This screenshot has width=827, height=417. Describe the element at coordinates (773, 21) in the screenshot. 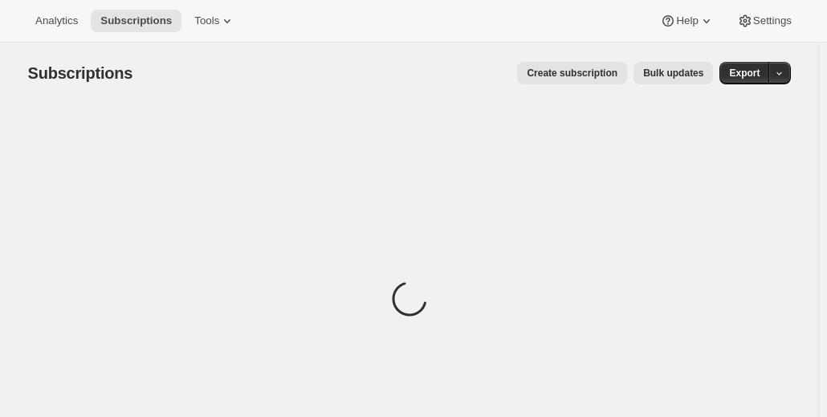

I see `span: Settings` at that location.